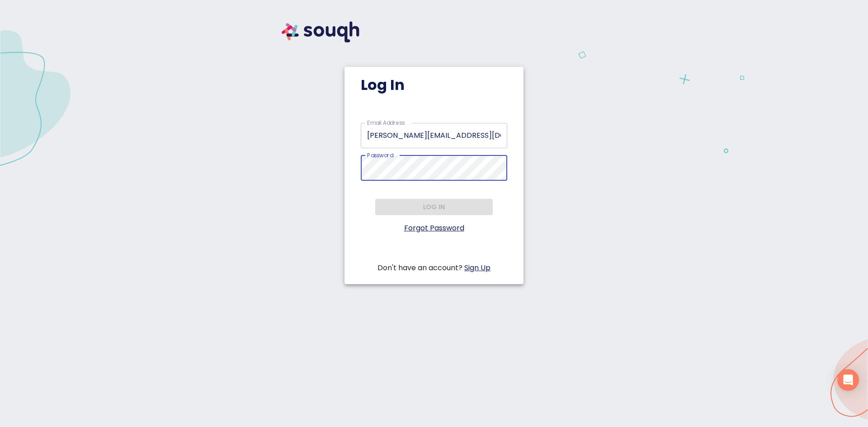 The image size is (868, 427). Describe the element at coordinates (434, 268) in the screenshot. I see `p: Don't have an account?` at that location.